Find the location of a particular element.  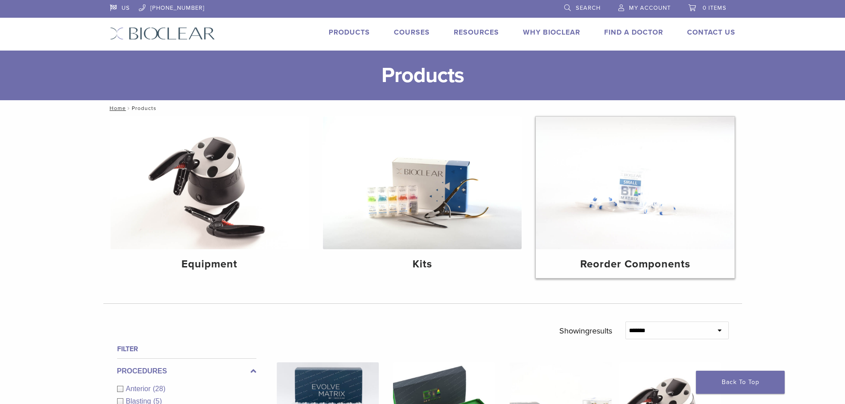

a: Products is located at coordinates (349, 32).